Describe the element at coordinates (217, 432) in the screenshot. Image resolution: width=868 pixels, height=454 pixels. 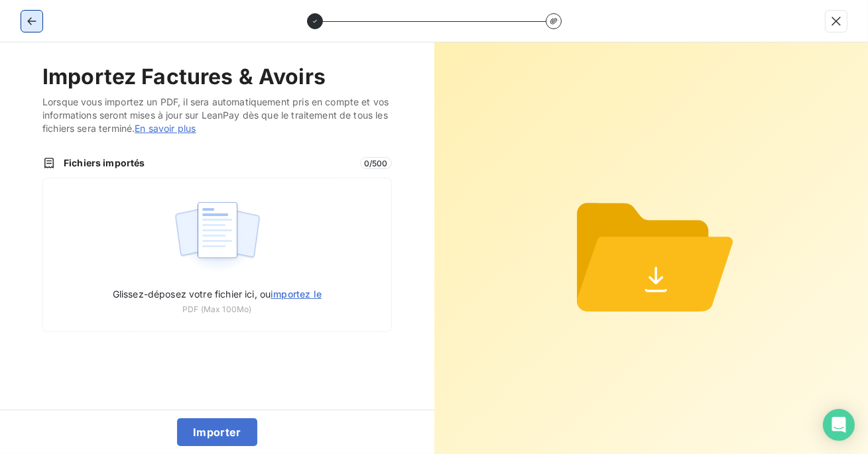
I see `button: Importer` at that location.